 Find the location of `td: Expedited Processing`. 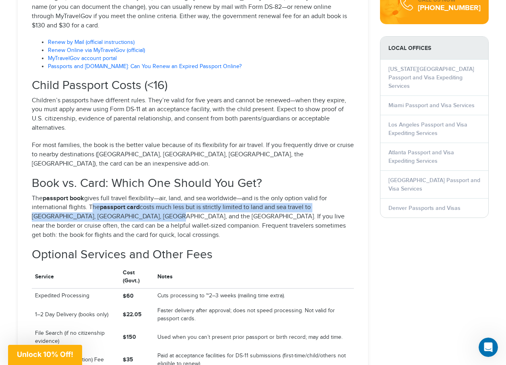

td: Expedited Processing is located at coordinates (76, 296).